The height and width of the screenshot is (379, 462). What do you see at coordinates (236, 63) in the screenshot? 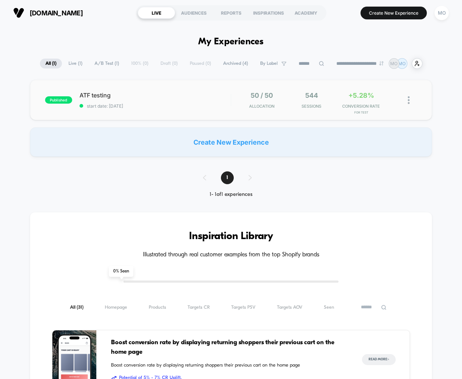
I see `span: Archived ( 4 )` at bounding box center [236, 63].